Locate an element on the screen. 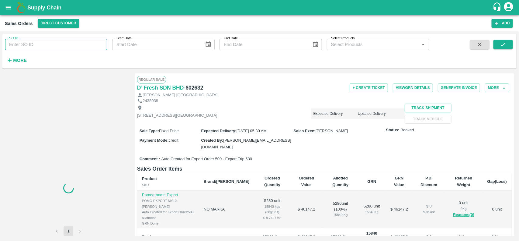 The height and width of the screenshot is (241, 519). p: 2438038 is located at coordinates (150, 101).